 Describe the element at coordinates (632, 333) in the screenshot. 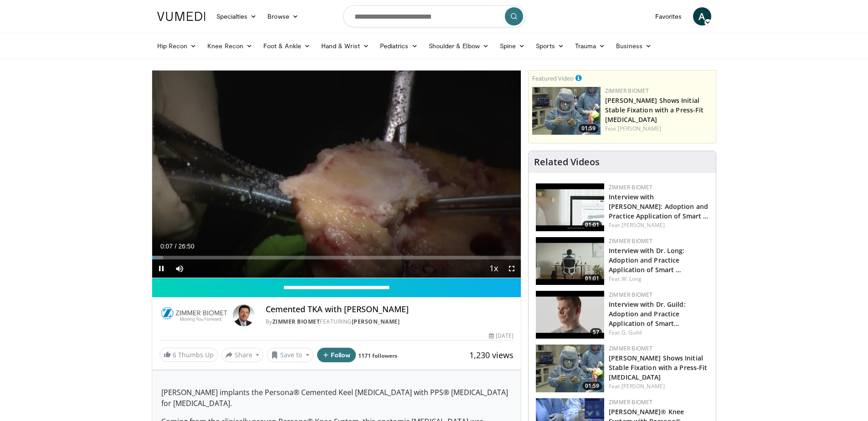

I see `a: G. Guild` at that location.